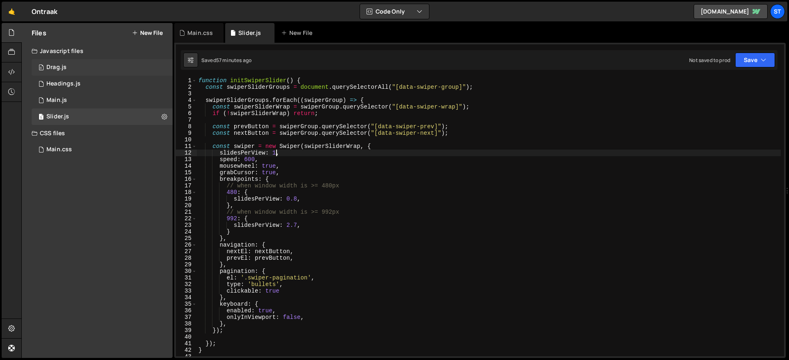 The height and width of the screenshot is (360, 789). What do you see at coordinates (186, 153) in the screenshot?
I see `div: 12` at bounding box center [186, 153].